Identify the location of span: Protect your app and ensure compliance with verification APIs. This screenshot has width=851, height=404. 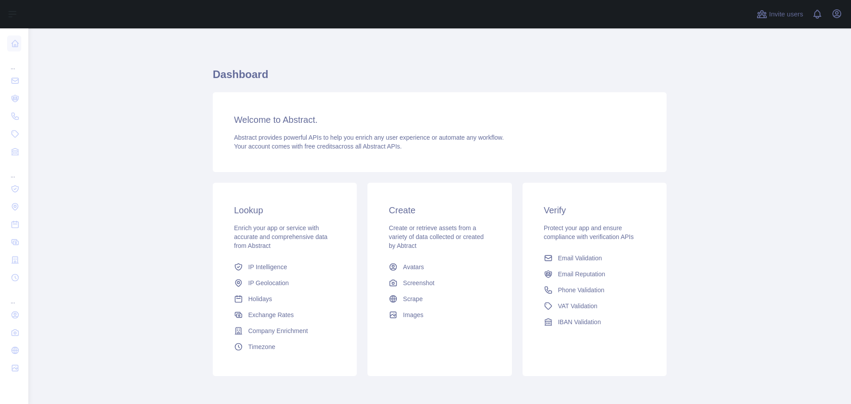
(589, 232).